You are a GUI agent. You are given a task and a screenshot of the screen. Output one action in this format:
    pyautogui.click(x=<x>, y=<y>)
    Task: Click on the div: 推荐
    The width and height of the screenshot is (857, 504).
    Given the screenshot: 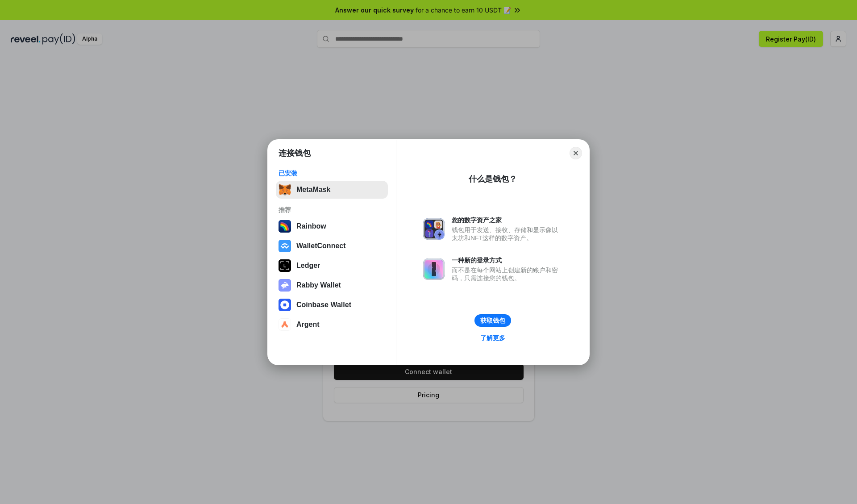 What is the action you would take?
    pyautogui.click(x=331, y=210)
    